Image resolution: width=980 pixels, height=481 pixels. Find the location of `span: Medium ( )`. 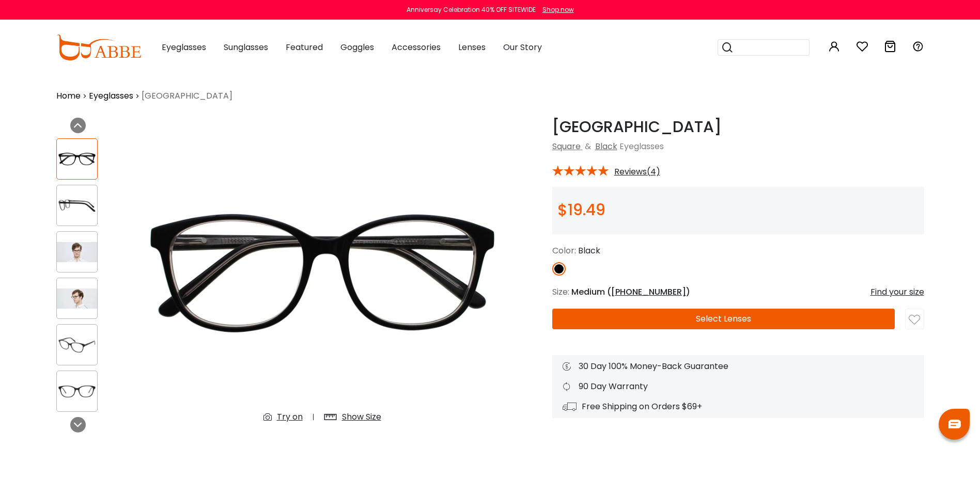

span: Medium ( ) is located at coordinates (631, 291).